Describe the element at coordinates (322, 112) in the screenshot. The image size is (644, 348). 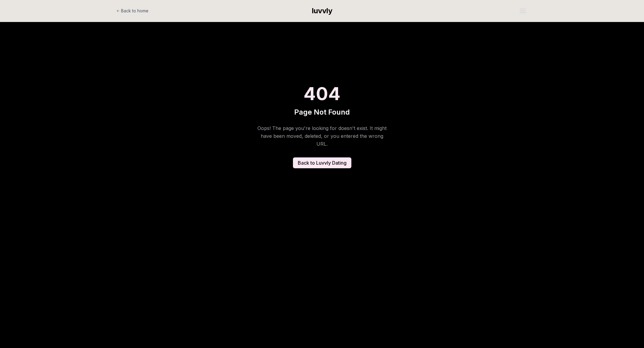
I see `h2: Page Not Found` at that location.